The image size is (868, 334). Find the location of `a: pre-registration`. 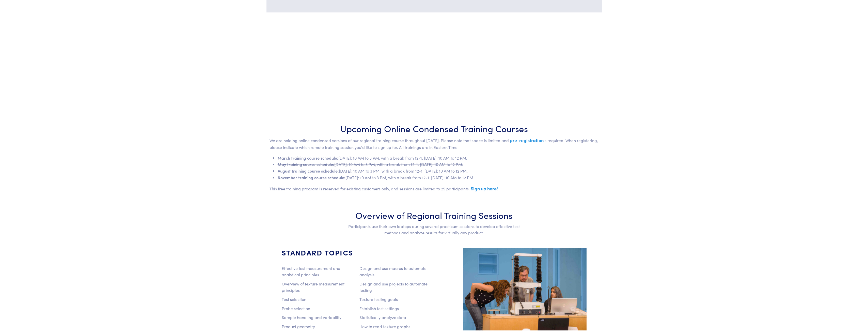

a: pre-registration is located at coordinates (527, 140).